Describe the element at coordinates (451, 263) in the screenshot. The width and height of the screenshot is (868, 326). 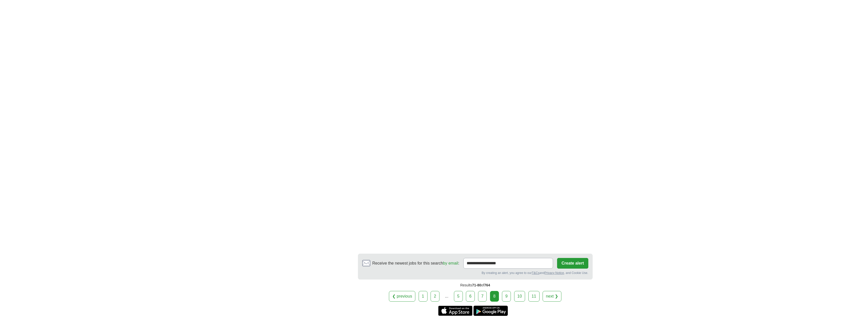
I see `a: by email` at that location.